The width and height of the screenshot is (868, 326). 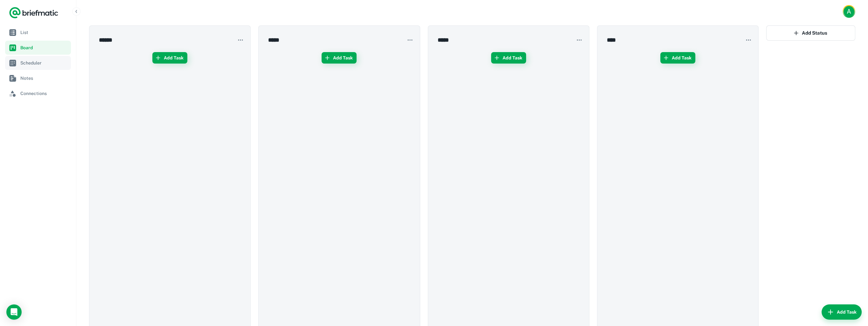 What do you see at coordinates (811, 33) in the screenshot?
I see `button: Add Status` at bounding box center [811, 33].